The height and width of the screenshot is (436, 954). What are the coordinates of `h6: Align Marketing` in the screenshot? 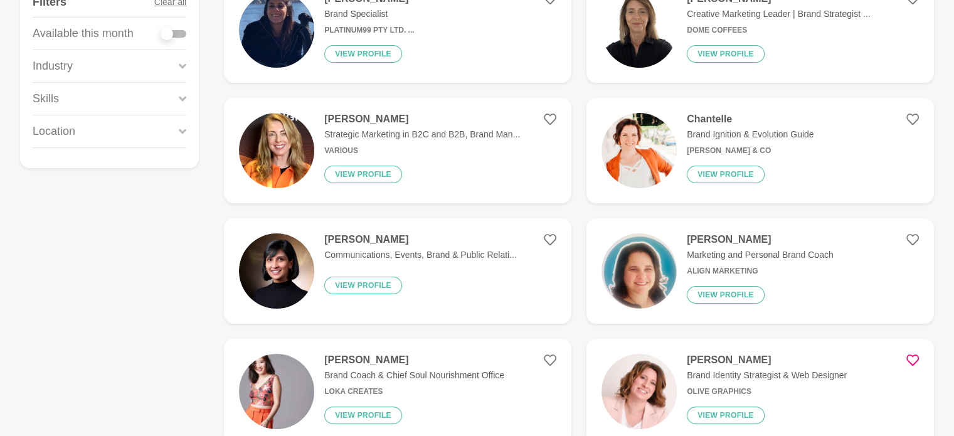 It's located at (760, 271).